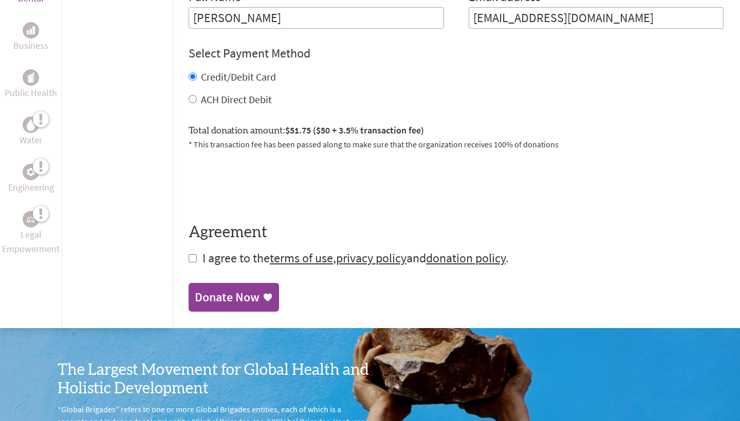 The width and height of the screenshot is (740, 421). Describe the element at coordinates (456, 53) in the screenshot. I see `h4: Select Payment Method` at that location.